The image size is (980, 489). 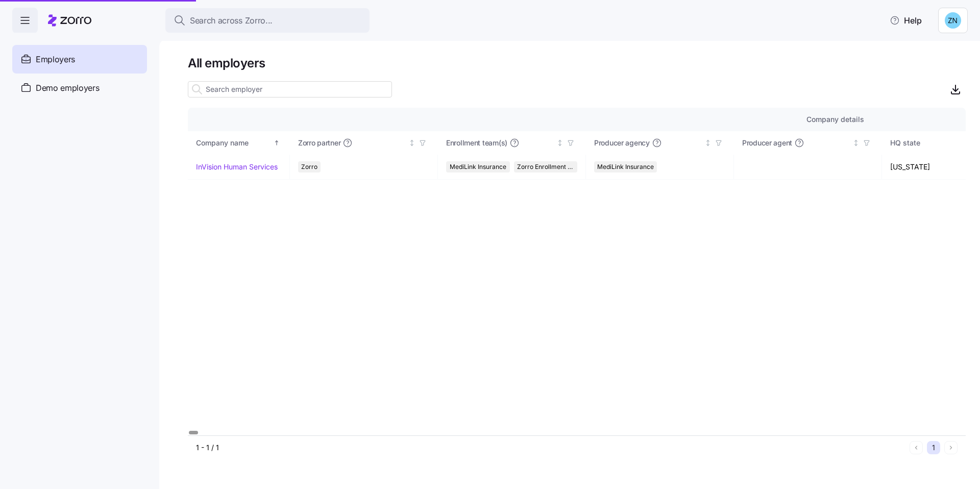 What do you see at coordinates (290, 89) in the screenshot?
I see `input: Search employer` at bounding box center [290, 89].